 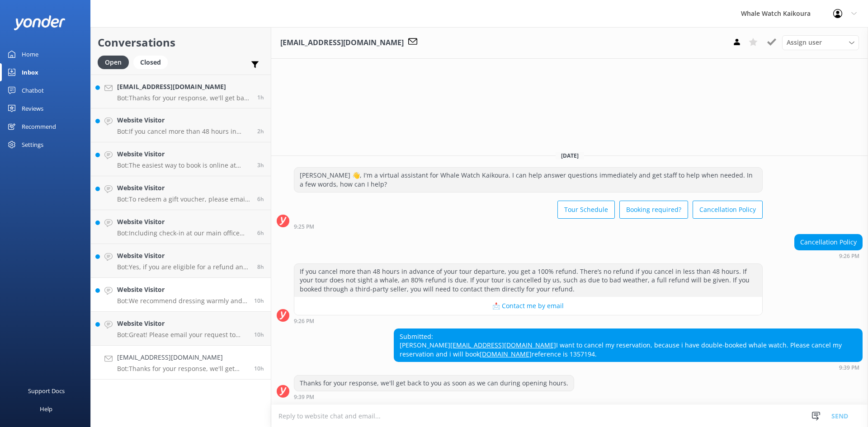 What do you see at coordinates (184, 267) in the screenshot?
I see `p: Bot: Yes, if you are eligible for a refund and used a credit card for your booking, the refund wi...` at bounding box center [184, 267].